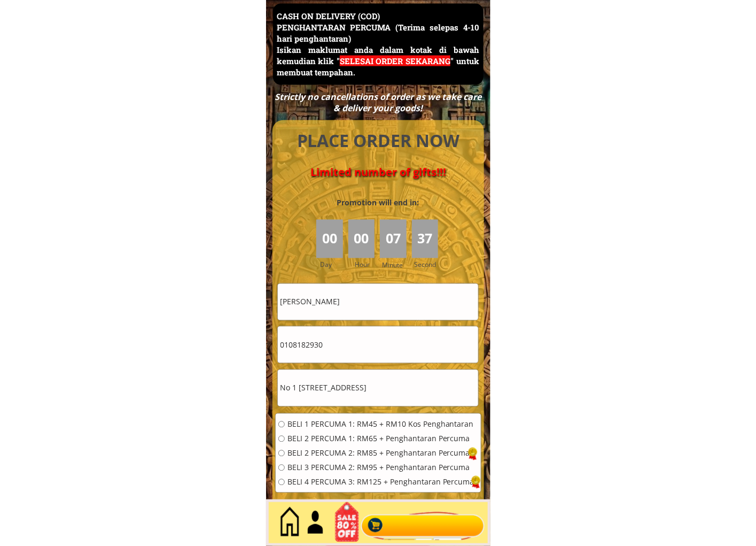 The width and height of the screenshot is (756, 546). Describe the element at coordinates (393, 265) in the screenshot. I see `h3: Minute` at that location.